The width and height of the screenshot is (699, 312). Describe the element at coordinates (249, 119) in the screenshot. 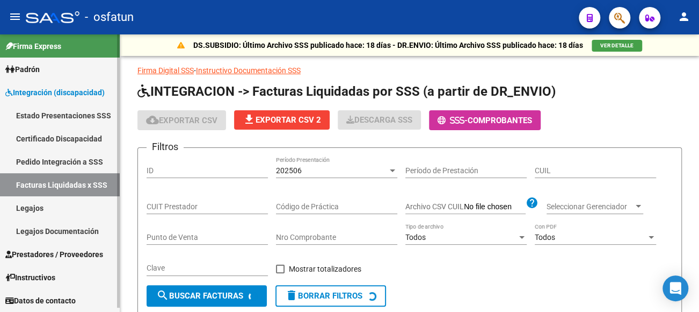

I see `mat-icon: file_download` at that location.